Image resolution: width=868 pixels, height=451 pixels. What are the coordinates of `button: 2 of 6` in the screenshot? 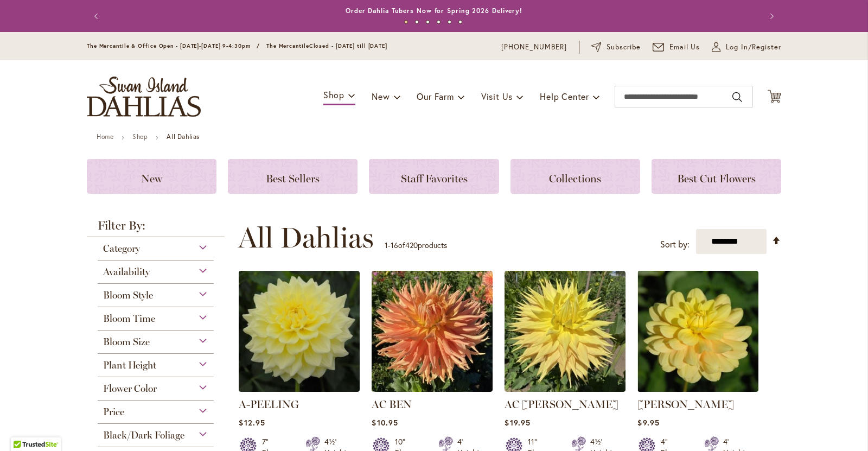 It's located at (417, 22).